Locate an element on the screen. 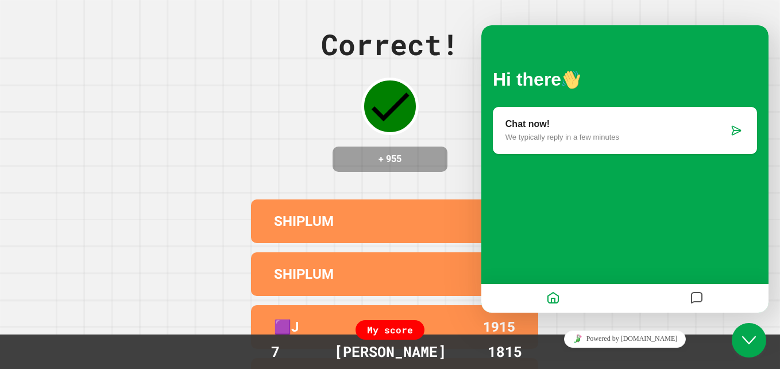 The width and height of the screenshot is (780, 369). p: We typically reply in a few minutes is located at coordinates (135, 111).